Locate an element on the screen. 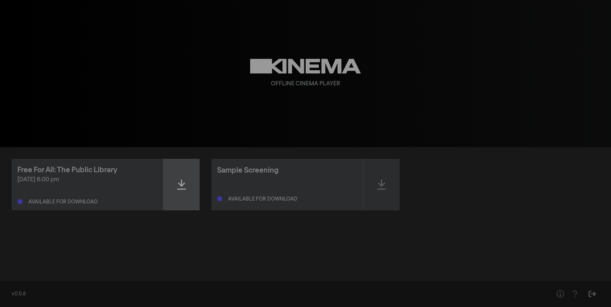  div: Offline Cinema Player is located at coordinates (305, 84).